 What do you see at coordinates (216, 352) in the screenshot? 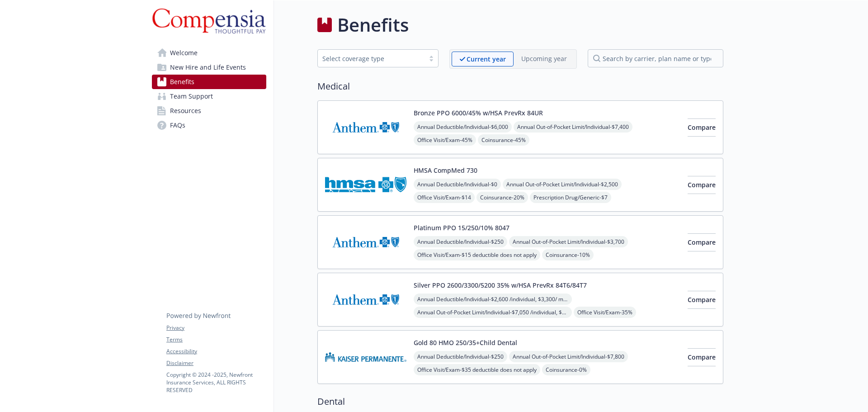
I see `a: Accessibility` at bounding box center [216, 352].